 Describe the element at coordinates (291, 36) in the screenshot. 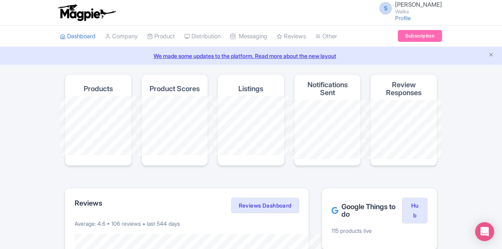

I see `a: Reviews` at that location.